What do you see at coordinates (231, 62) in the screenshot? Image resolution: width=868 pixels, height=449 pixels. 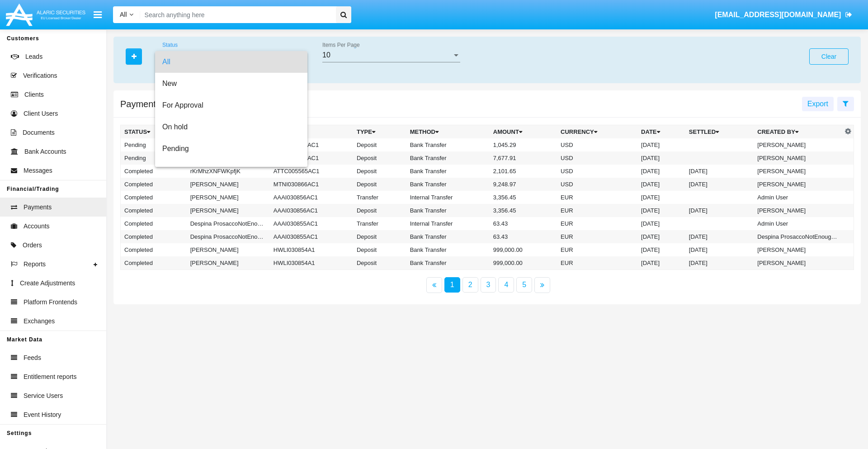 I see `span: All` at bounding box center [231, 62].